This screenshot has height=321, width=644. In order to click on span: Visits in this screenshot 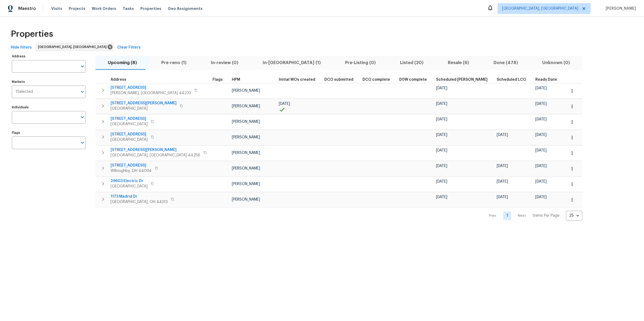, I will do `click(57, 8)`.